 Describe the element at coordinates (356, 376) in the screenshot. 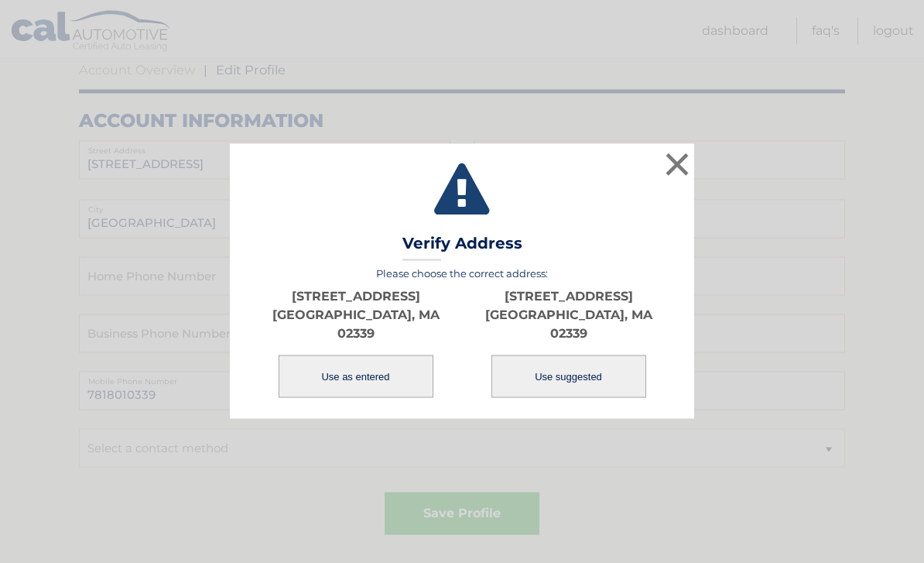

I see `button: Use as entered` at that location.